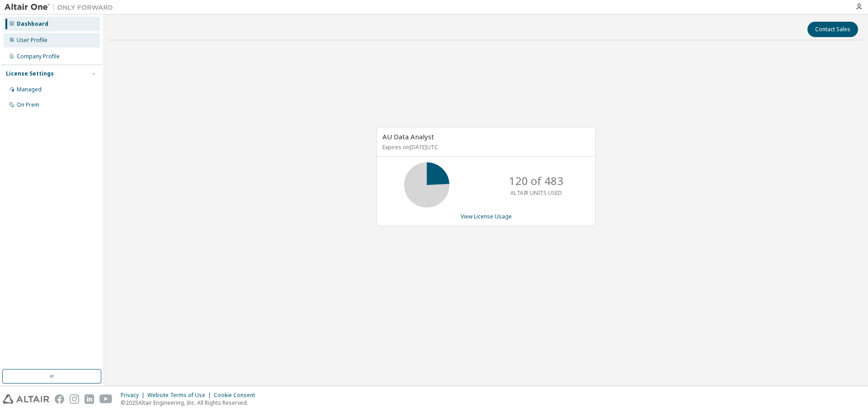  Describe the element at coordinates (89, 399) in the screenshot. I see `img: linkedin.svg` at that location.